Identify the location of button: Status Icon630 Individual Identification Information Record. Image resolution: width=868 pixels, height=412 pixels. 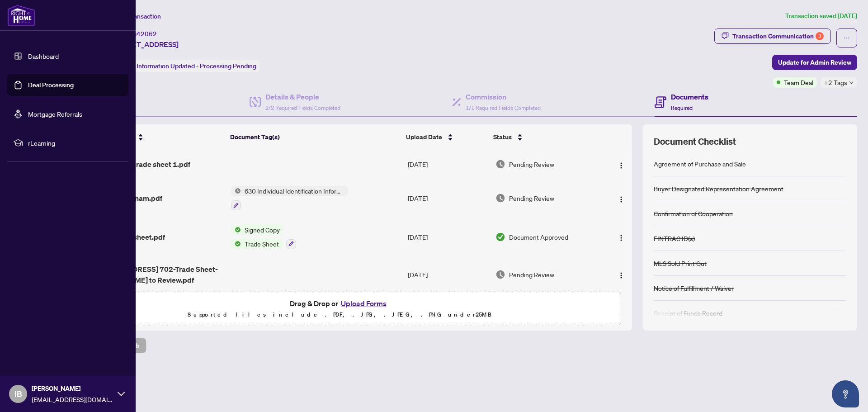
(290, 198).